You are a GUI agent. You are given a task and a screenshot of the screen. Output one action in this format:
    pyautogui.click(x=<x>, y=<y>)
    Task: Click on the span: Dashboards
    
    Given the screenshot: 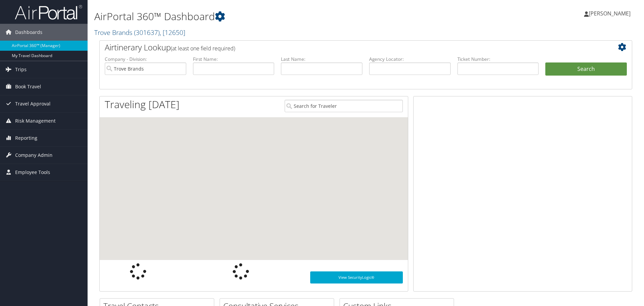 What is the action you would take?
    pyautogui.click(x=29, y=32)
    